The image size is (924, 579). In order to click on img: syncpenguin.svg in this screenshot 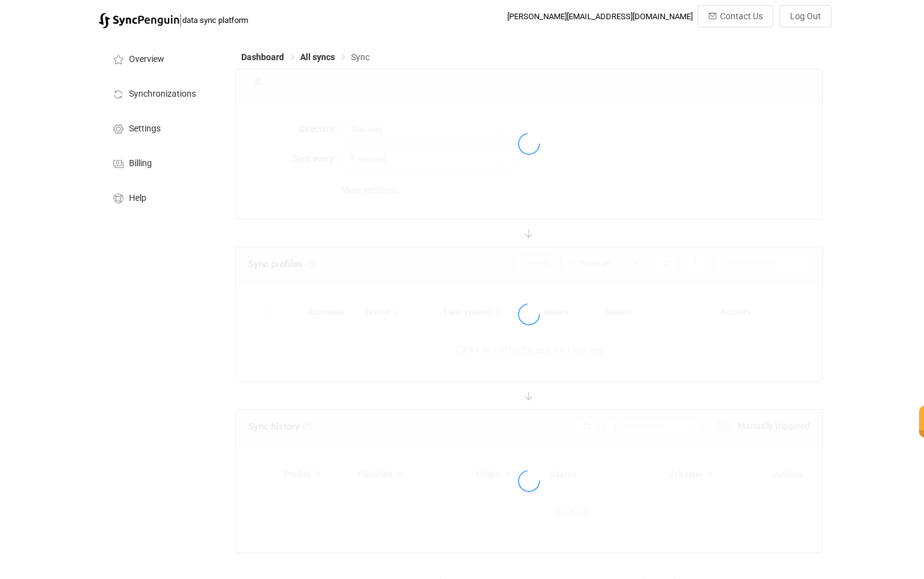, I will do `click(139, 21)`.